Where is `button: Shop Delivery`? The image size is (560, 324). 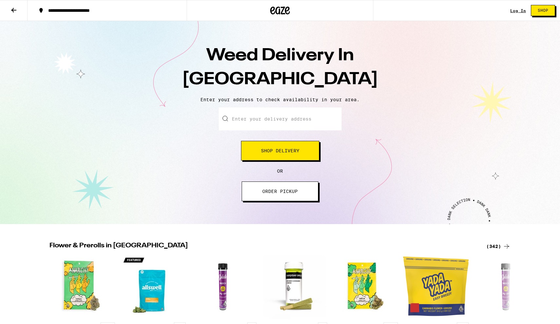 button: Shop Delivery is located at coordinates (280, 151).